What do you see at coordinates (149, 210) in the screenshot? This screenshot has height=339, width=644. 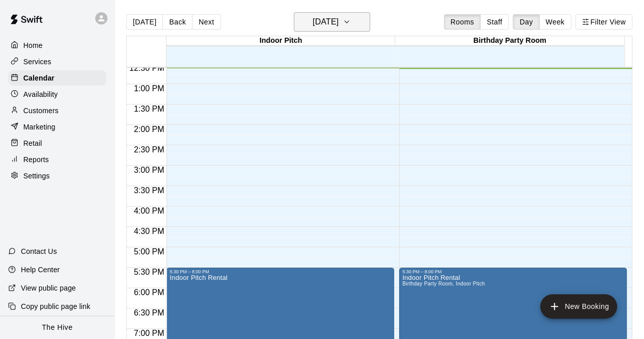 I see `span: 4:00 PM` at bounding box center [149, 210].